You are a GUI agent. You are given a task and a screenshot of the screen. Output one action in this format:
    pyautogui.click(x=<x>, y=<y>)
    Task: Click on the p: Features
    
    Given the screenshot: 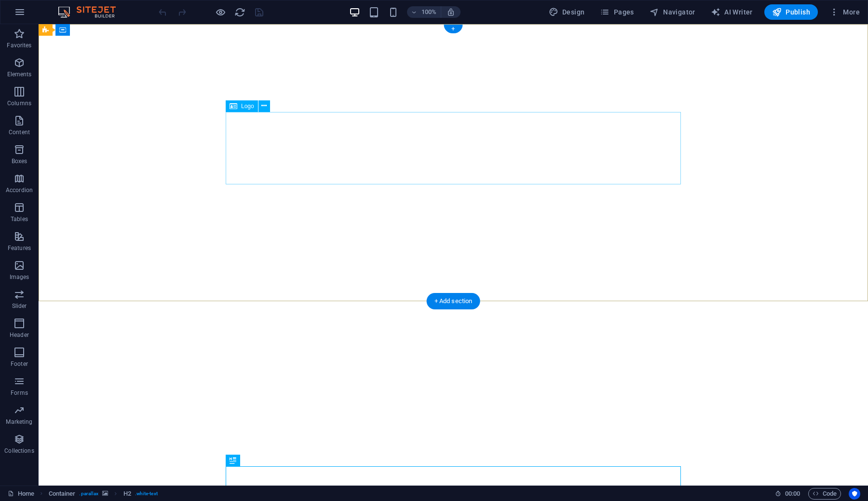 What is the action you would take?
    pyautogui.click(x=19, y=248)
    